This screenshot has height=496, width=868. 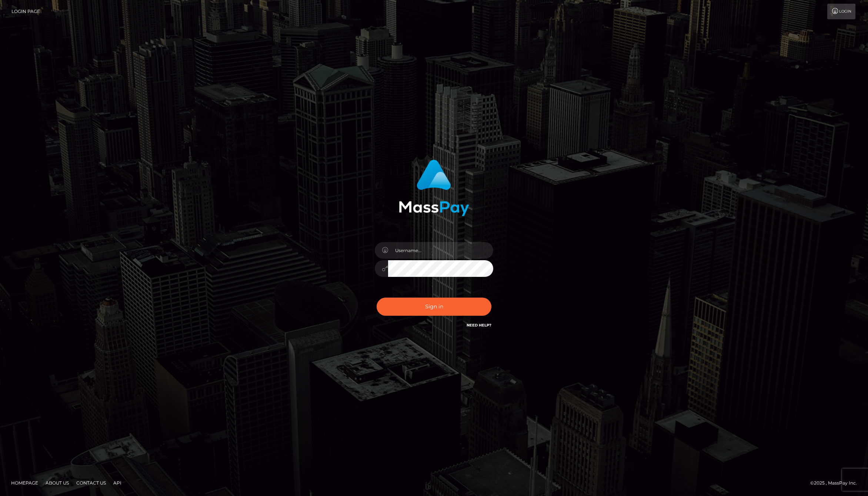 I want to click on a: Login, so click(x=842, y=12).